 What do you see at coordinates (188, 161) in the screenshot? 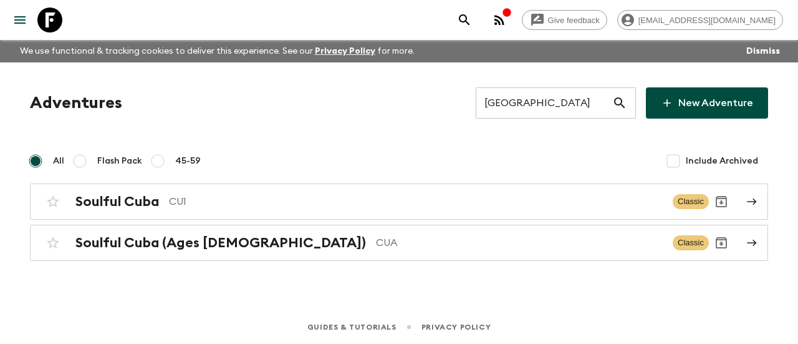
I see `span: 45-59` at bounding box center [188, 161].